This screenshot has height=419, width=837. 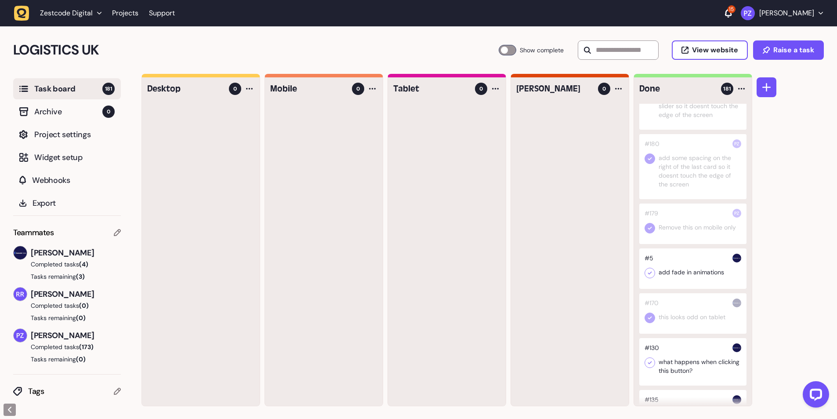 What do you see at coordinates (710, 50) in the screenshot?
I see `button: View website` at bounding box center [710, 50].